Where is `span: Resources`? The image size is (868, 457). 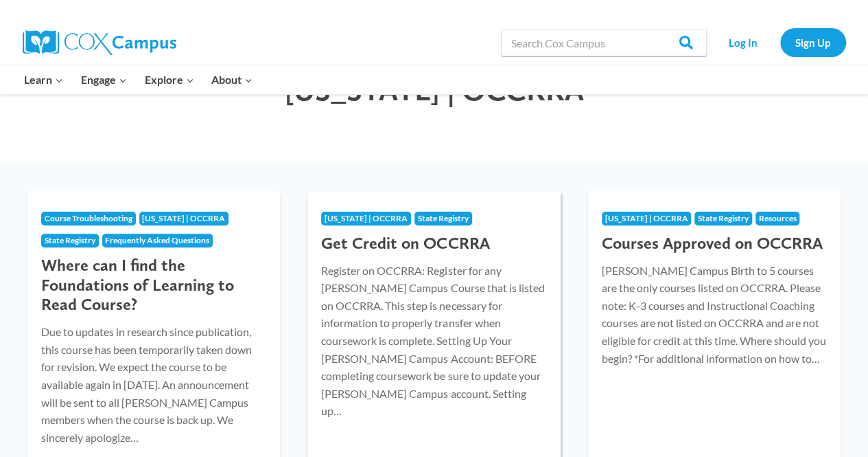 span: Resources is located at coordinates (777, 218).